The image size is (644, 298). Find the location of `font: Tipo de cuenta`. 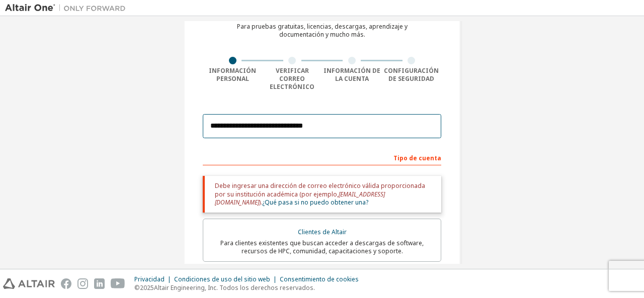

font: Tipo de cuenta is located at coordinates (417, 158).